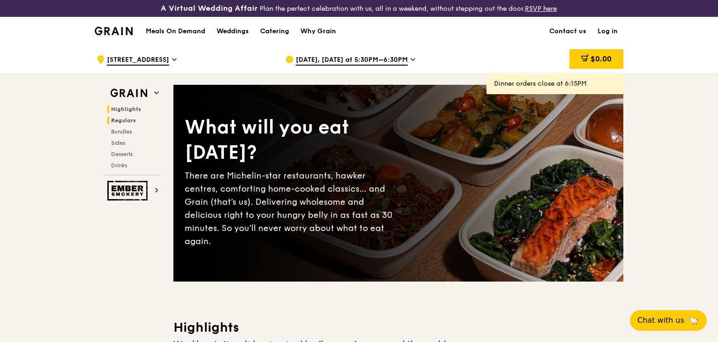  What do you see at coordinates (600, 59) in the screenshot?
I see `span: $0.00` at bounding box center [600, 59].